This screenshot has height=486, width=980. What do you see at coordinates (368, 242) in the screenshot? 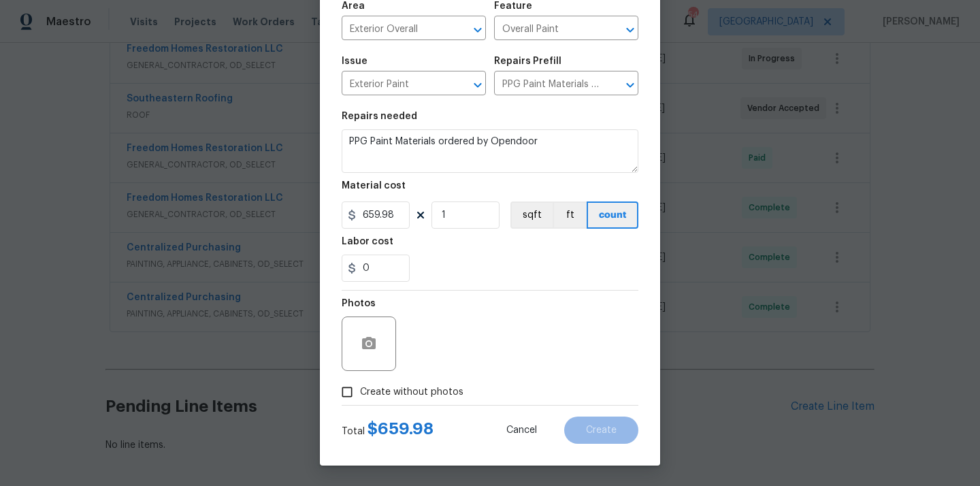
I see `h5: Labor cost` at bounding box center [368, 242].